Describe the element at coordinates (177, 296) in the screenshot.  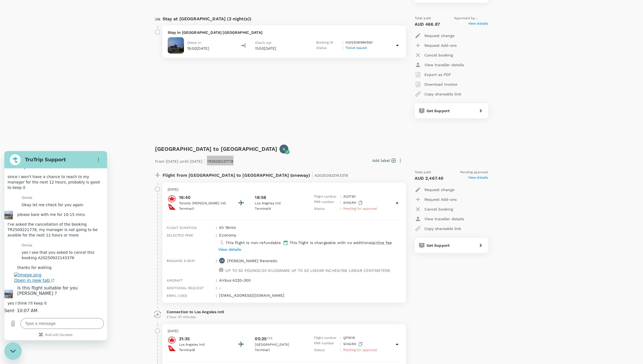
I see `span: Email used` at that location.